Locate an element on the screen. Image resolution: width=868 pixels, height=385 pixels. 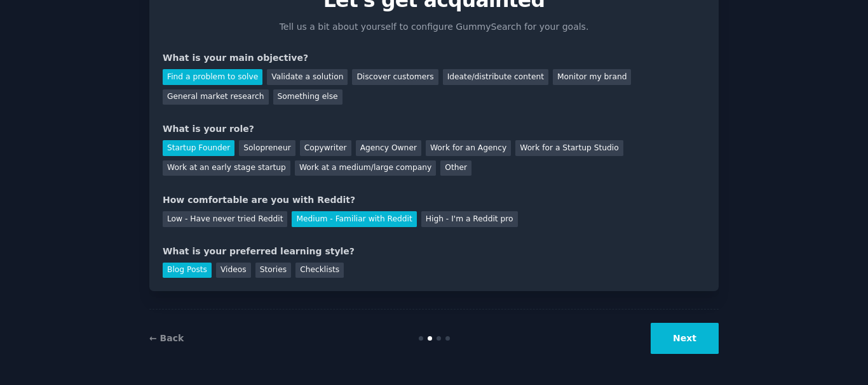
div: Monitor my brand is located at coordinates (591, 76).